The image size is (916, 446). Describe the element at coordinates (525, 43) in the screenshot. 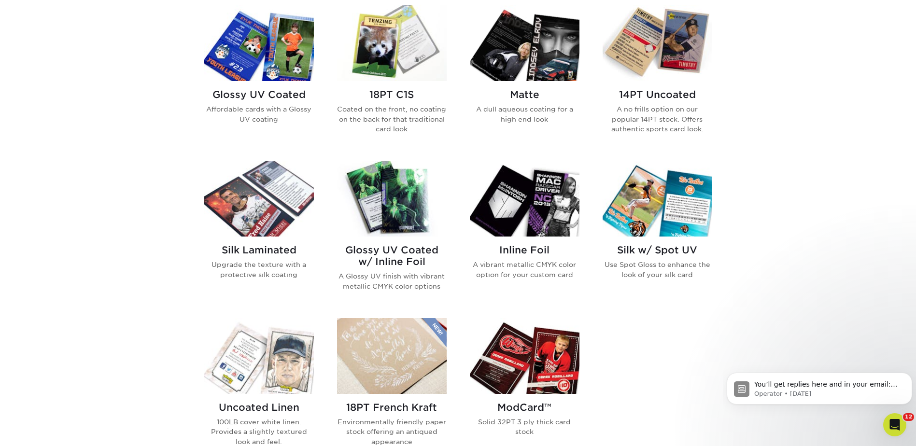

I see `img: Matte Trading Cards` at that location.